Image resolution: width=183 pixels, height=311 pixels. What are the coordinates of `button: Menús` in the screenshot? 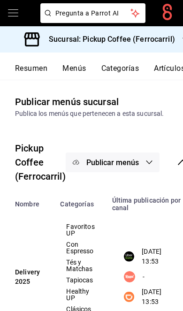 It's located at (74, 72).